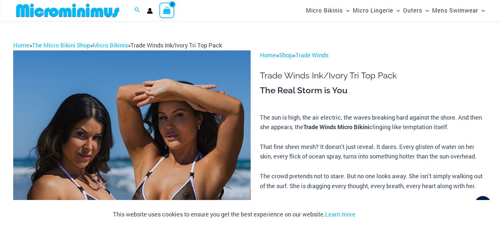 The width and height of the screenshot is (501, 229). I want to click on a: Search icon link, so click(137, 11).